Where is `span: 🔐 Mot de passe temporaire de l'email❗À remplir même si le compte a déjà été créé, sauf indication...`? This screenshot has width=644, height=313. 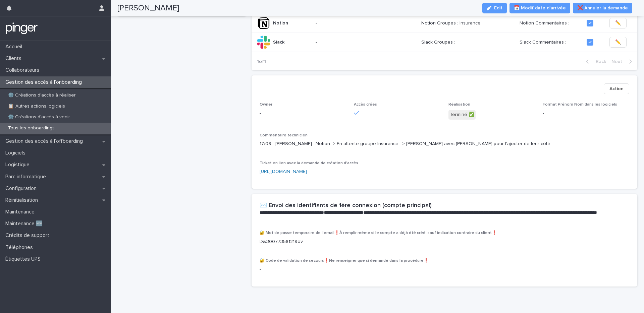
span: 🔐 Mot de passe temporaire de l'email❗À remplir même si le compte a déjà été créé, sauf indication... is located at coordinates (378, 233).